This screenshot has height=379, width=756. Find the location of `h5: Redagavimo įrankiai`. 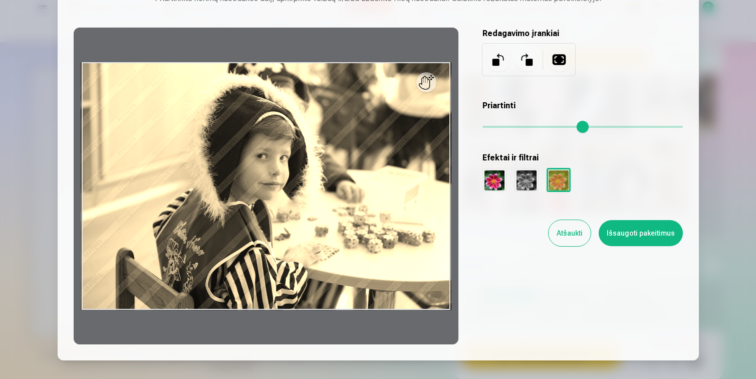

h5: Redagavimo įrankiai is located at coordinates (582, 34).